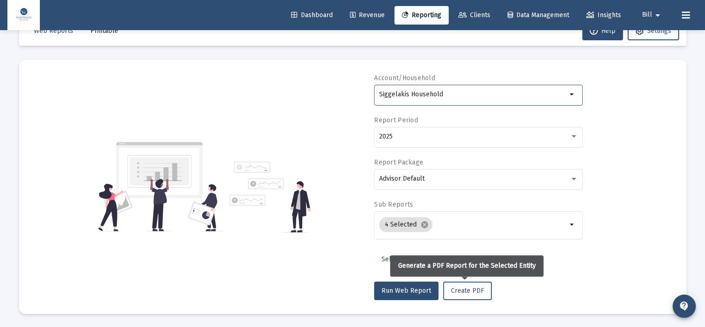 This screenshot has height=327, width=705. I want to click on span: Web Reports, so click(53, 31).